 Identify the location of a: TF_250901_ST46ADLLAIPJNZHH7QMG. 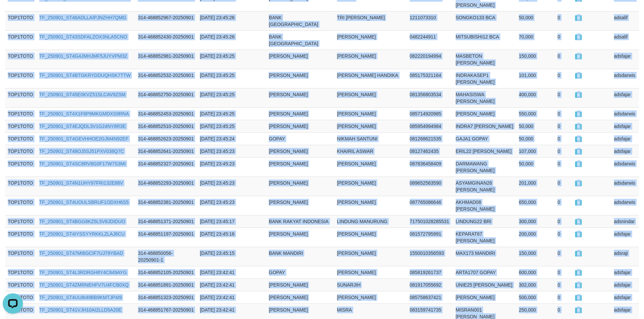
(83, 18).